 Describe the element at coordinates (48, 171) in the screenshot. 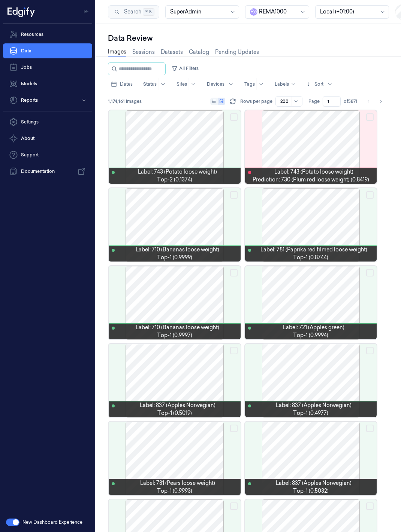

I see `a: Documentation` at that location.